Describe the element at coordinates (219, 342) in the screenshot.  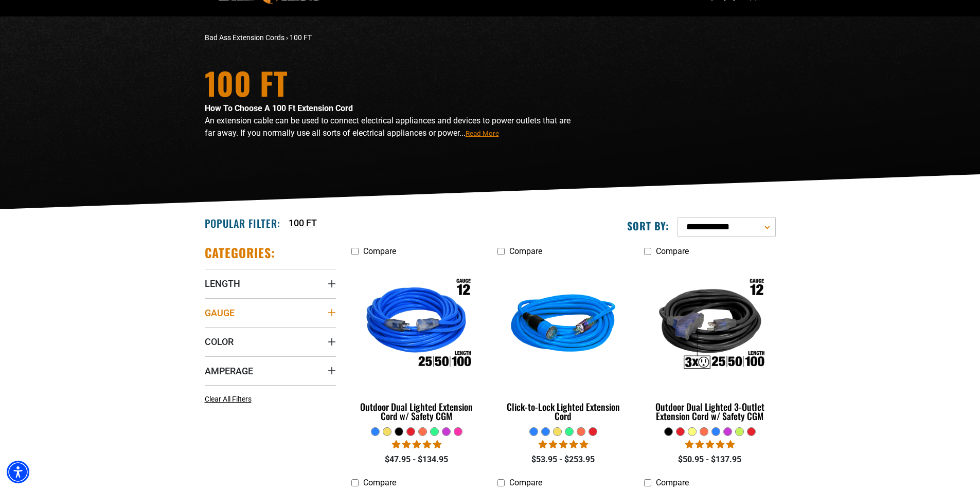
I see `span: Color` at that location.